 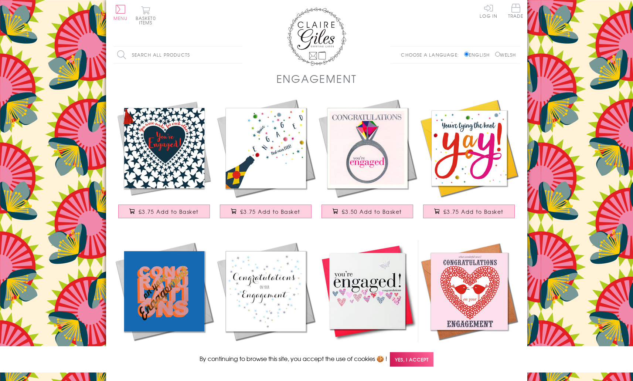 I want to click on h1: Engagement, so click(x=317, y=78).